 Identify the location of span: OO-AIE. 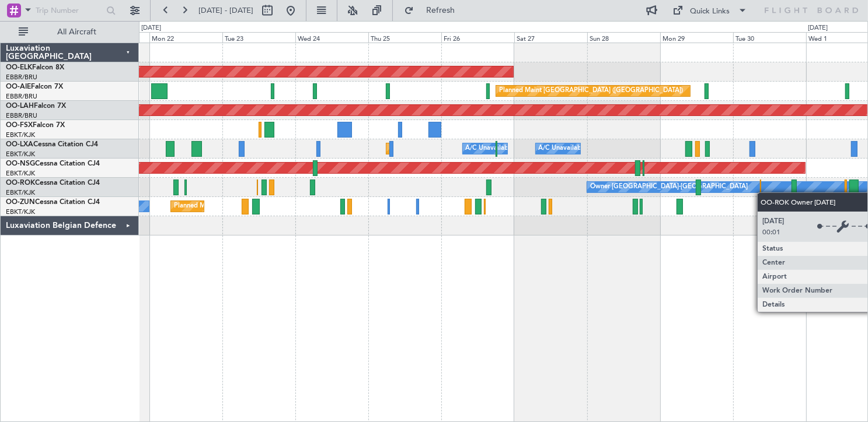
(18, 87).